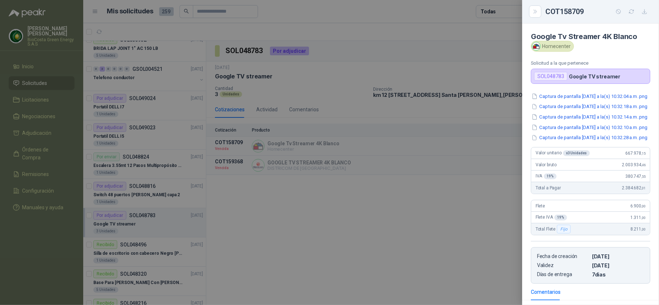  What do you see at coordinates (548, 188) in the screenshot?
I see `span: Total a Pagar` at bounding box center [548, 188].